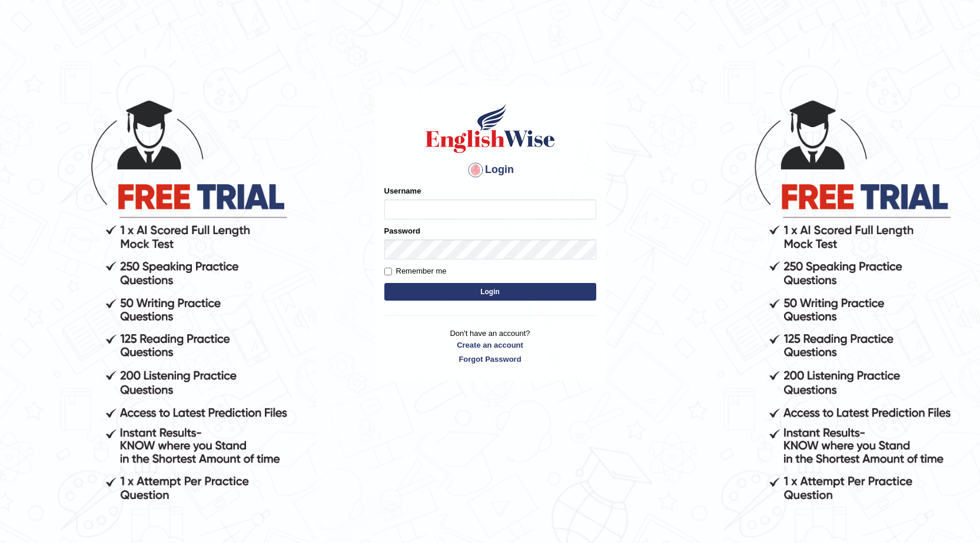 This screenshot has width=980, height=543. I want to click on p: Don't have an account?, so click(491, 346).